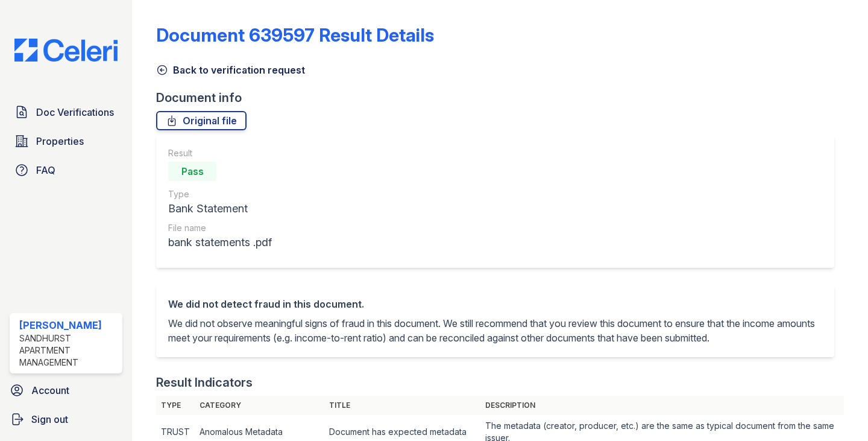 This screenshot has width=868, height=441. What do you see at coordinates (495, 330) in the screenshot?
I see `p: We did not observe meaningful signs of fraud in this document. We still recommend that you review...` at bounding box center [495, 330].